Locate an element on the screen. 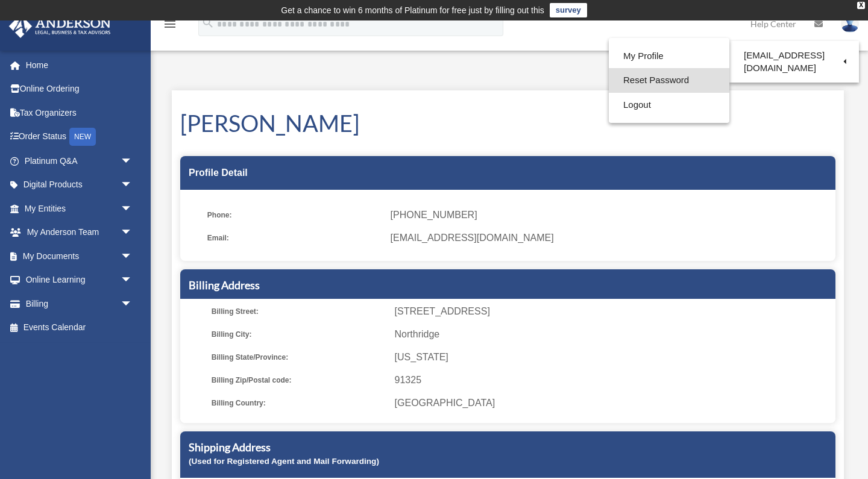 This screenshot has height=479, width=868. i: search is located at coordinates (208, 23).